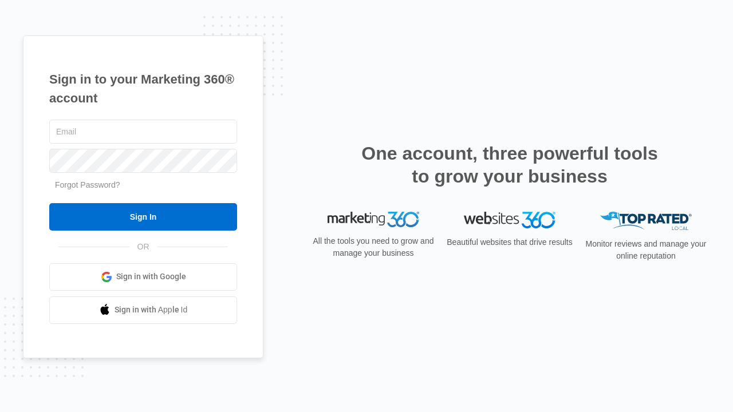  I want to click on span: OR, so click(143, 247).